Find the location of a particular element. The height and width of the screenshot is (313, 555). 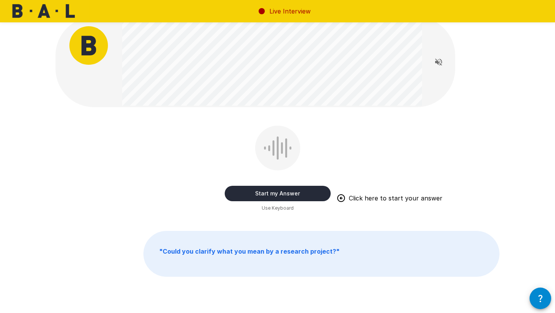

img: bal_avatar.png is located at coordinates (89, 46).